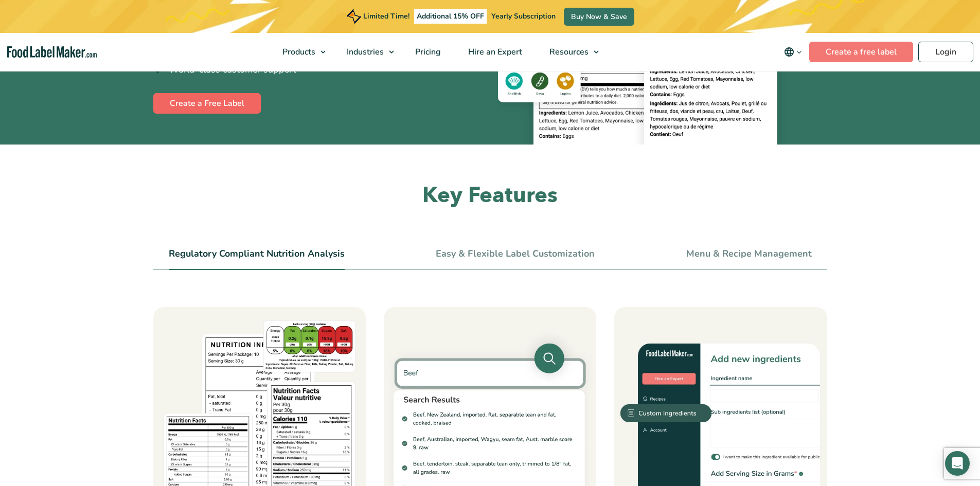 This screenshot has width=980, height=486. What do you see at coordinates (957, 463) in the screenshot?
I see `div: Open Intercom Messenger` at bounding box center [957, 463].